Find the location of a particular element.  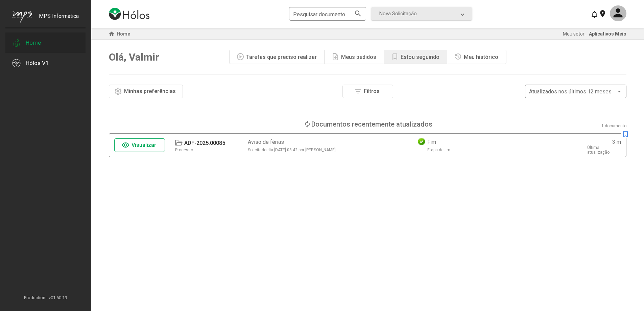

mat-icon: location_on is located at coordinates (602, 13).